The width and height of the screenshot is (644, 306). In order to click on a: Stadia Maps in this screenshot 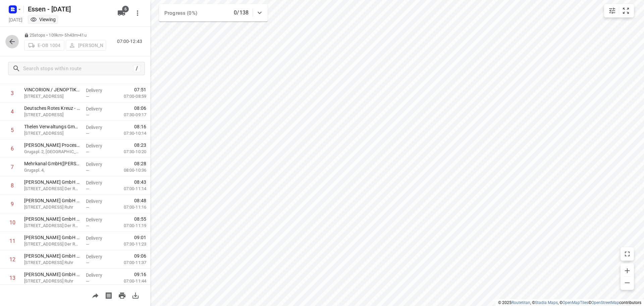, I will do `click(547, 303)`.